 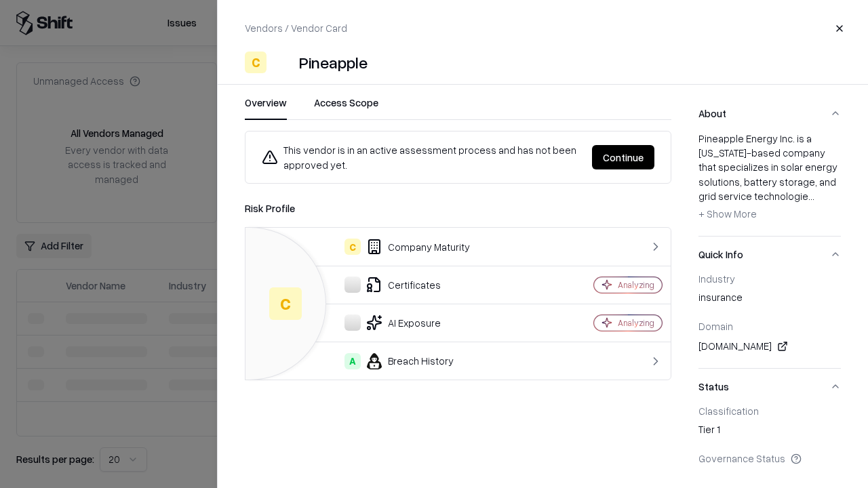 I want to click on div: AI Exposure, so click(x=401, y=323).